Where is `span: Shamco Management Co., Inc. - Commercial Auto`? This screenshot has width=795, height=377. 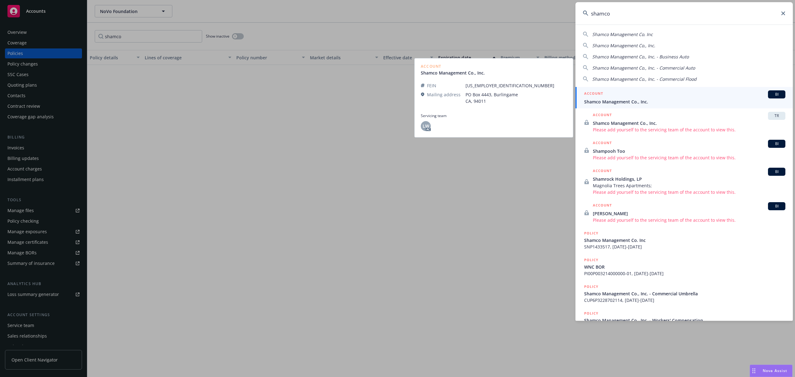 span: Shamco Management Co., Inc. - Commercial Auto is located at coordinates (643, 68).